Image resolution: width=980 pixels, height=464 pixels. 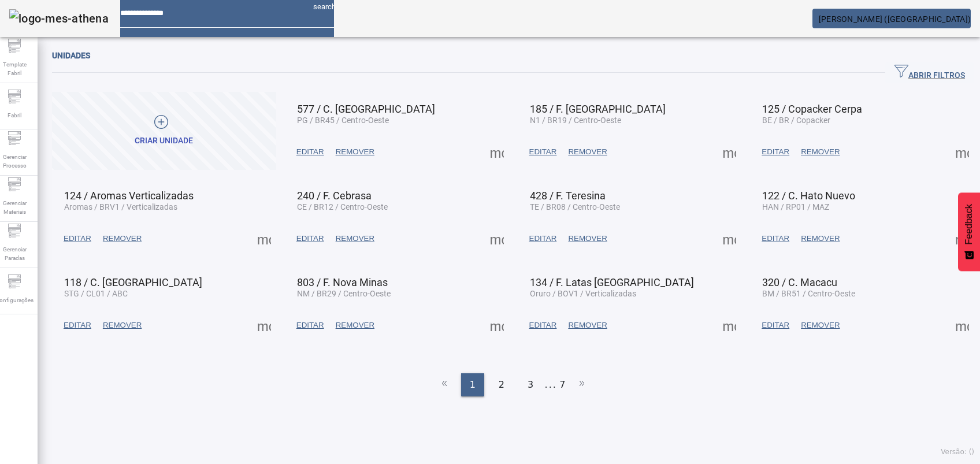 What do you see at coordinates (800, 282) in the screenshot?
I see `span: 320 / C. Macacu` at bounding box center [800, 282].